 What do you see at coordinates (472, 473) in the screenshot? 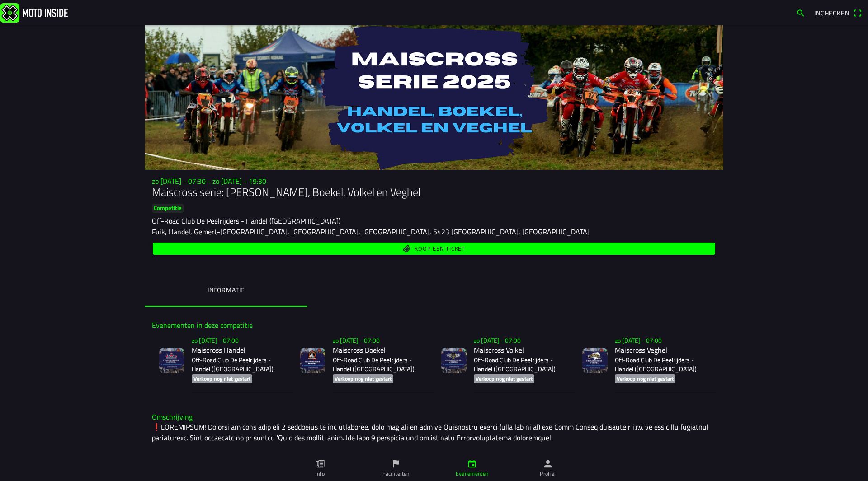
I see `ion-label: Evenementen` at bounding box center [472, 473].